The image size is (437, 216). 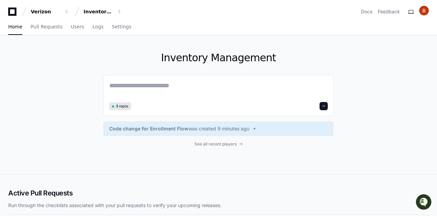 What do you see at coordinates (121, 27) in the screenshot?
I see `span: Settings` at bounding box center [121, 27].